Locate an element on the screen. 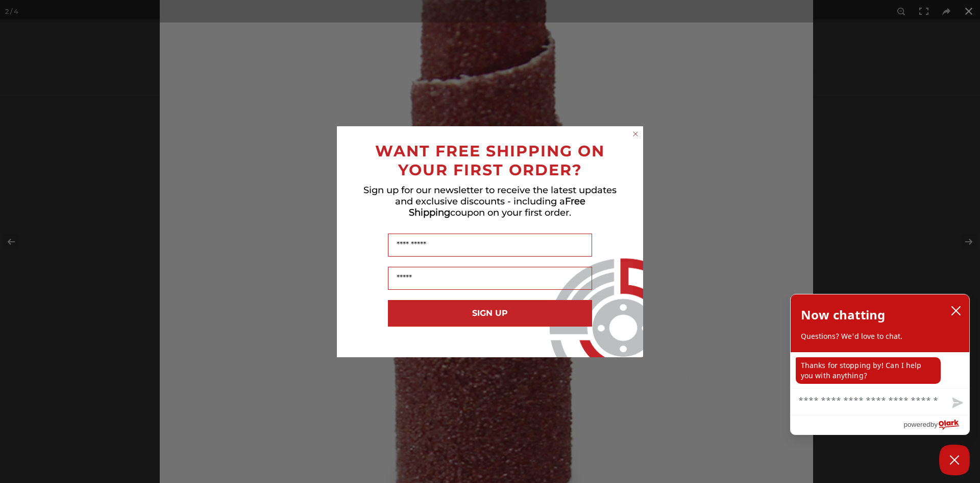  span: powered is located at coordinates (917, 424).